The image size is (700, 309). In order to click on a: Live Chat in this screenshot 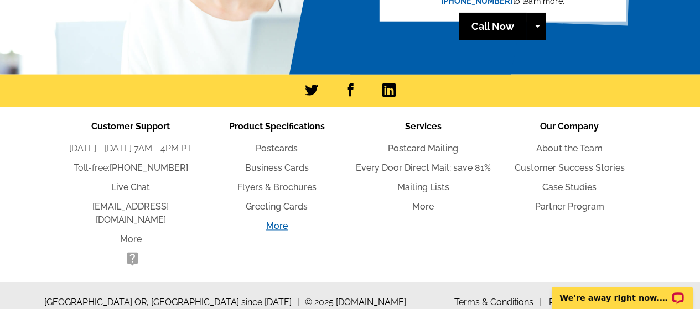, I will do `click(131, 187)`.